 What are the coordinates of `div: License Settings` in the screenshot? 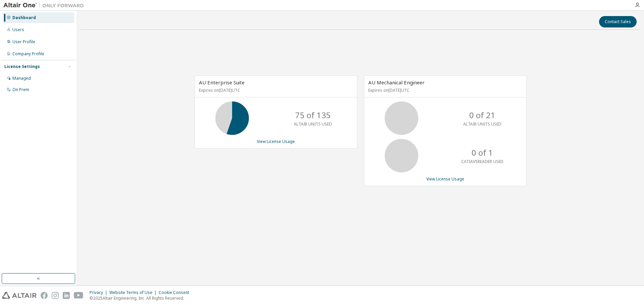 It's located at (22, 67).